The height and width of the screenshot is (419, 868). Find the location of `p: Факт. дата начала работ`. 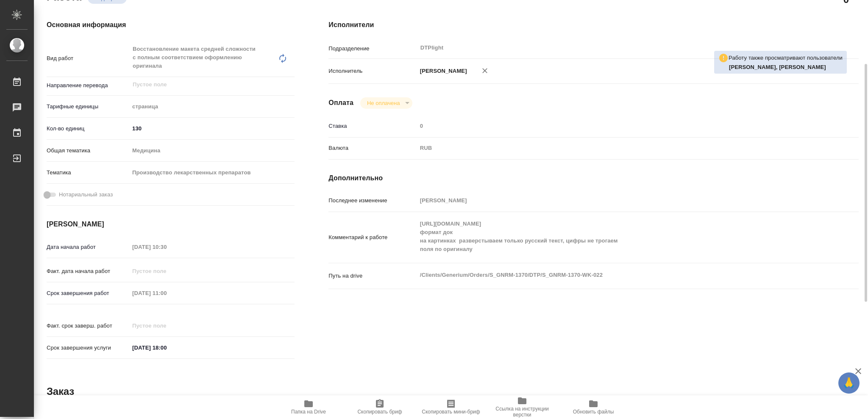

p: Факт. дата начала работ is located at coordinates (88, 271).